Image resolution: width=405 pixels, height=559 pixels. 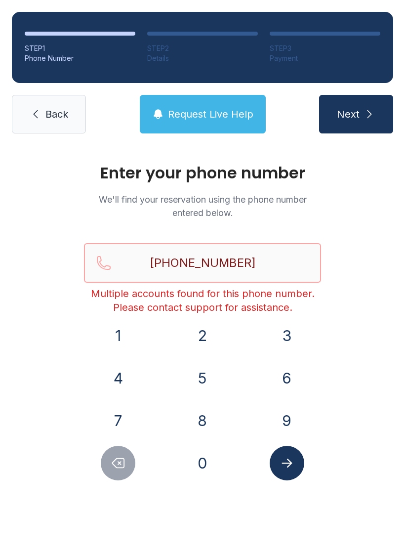 What do you see at coordinates (210, 114) in the screenshot?
I see `span: Request Live Help` at bounding box center [210, 114].